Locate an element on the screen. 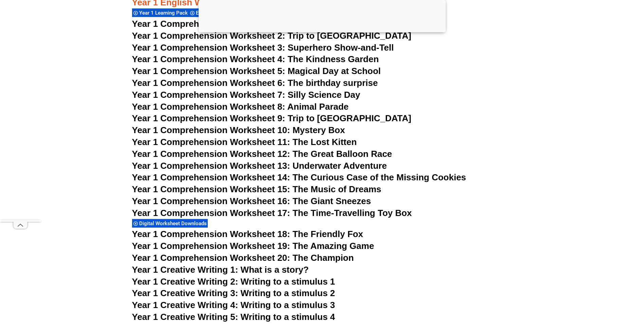 The height and width of the screenshot is (324, 644). span: Year 1 Learning Pack is located at coordinates (165, 13).